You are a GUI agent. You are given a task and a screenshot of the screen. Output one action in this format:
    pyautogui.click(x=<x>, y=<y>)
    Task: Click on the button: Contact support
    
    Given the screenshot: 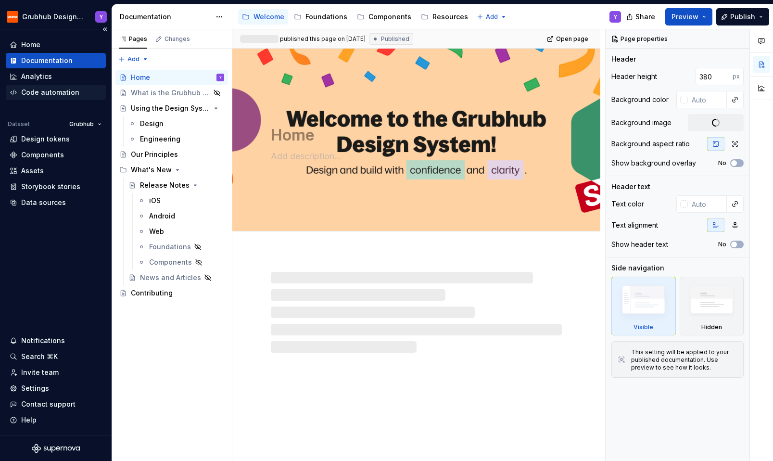 What is the action you would take?
    pyautogui.click(x=56, y=404)
    